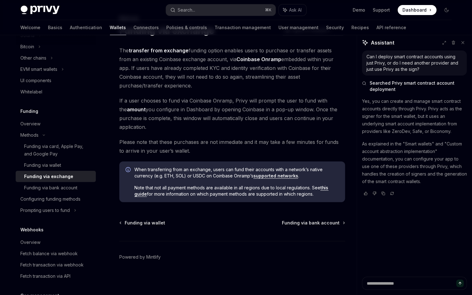 Image resolution: width=472 pixels, height=295 pixels. I want to click on span: Note that not all payment methods are available in all regions due to local regulations. See for ..., so click(237, 191).